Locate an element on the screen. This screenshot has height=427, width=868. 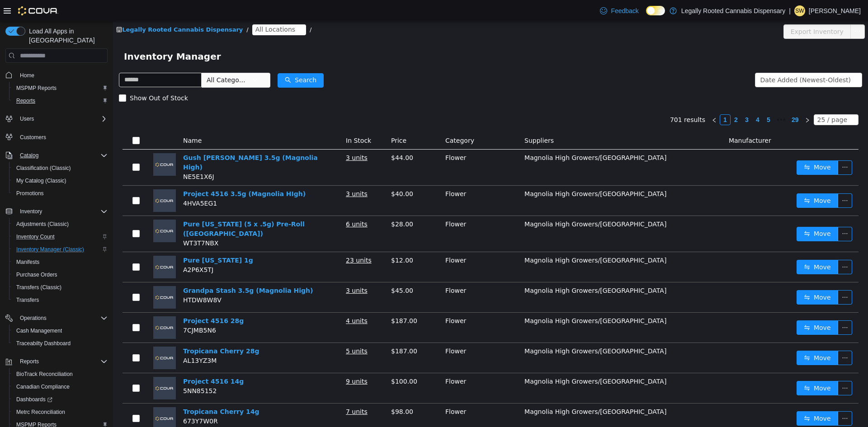
input: Dark Mode is located at coordinates (655, 11).